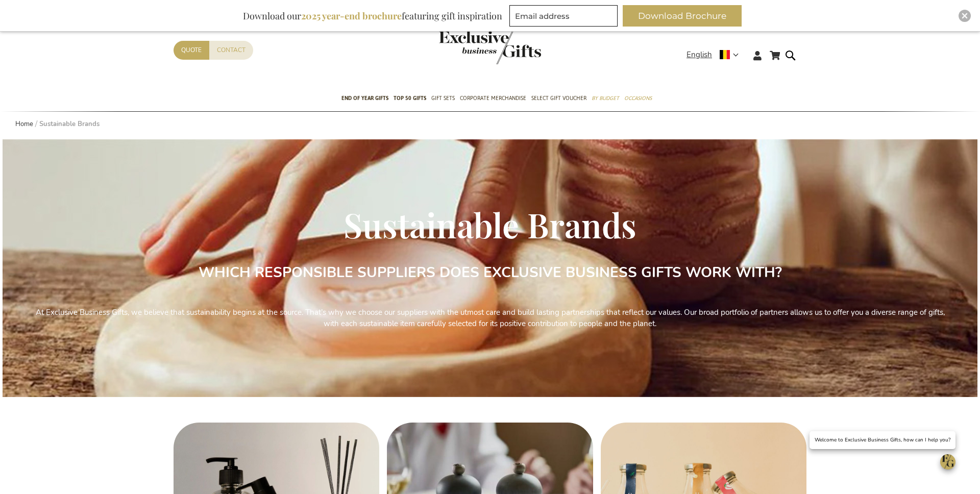 This screenshot has height=494, width=980. What do you see at coordinates (699, 55) in the screenshot?
I see `span: English` at bounding box center [699, 55].